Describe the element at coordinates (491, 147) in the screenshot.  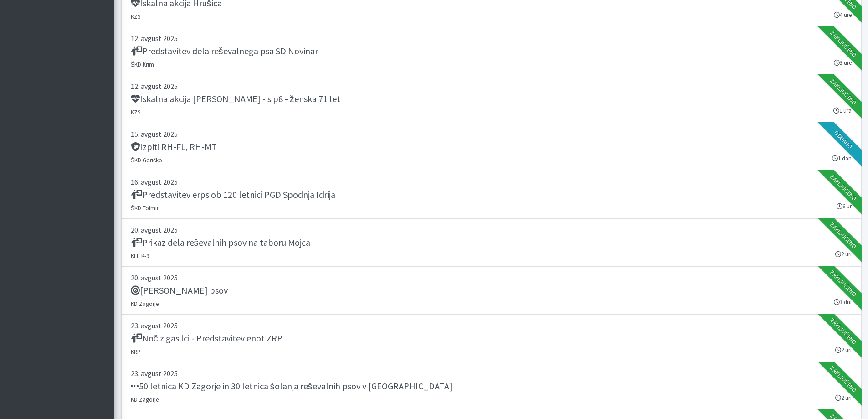
I see `a: 15. avgust 2025 Izpiti RH-FL, RH-MT ŠKD Goričko 1 dan Oddano` at that location.